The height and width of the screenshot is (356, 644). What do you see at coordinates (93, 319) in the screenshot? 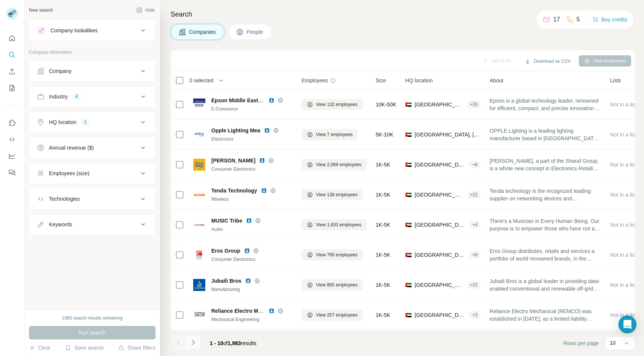
I see `div: 1980 search results remaining` at bounding box center [93, 319].